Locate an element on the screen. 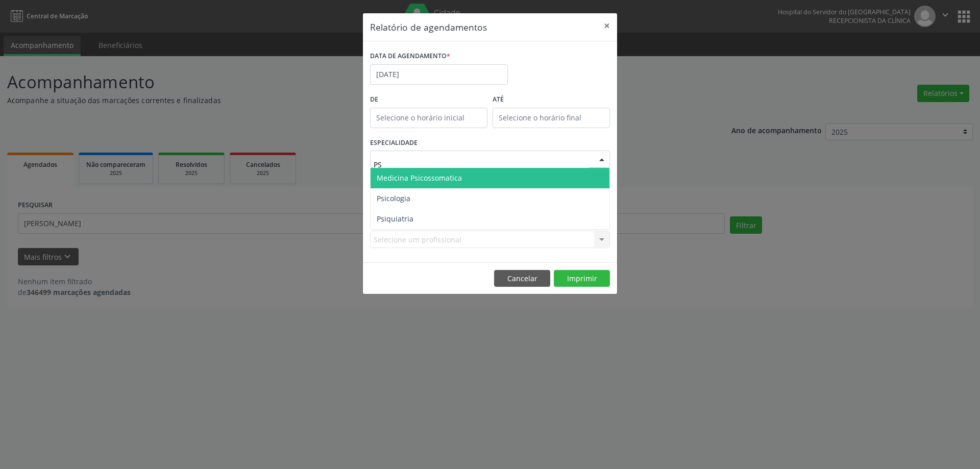 The image size is (980, 469). input: Selecione uma data ou intervalo is located at coordinates (439, 74).